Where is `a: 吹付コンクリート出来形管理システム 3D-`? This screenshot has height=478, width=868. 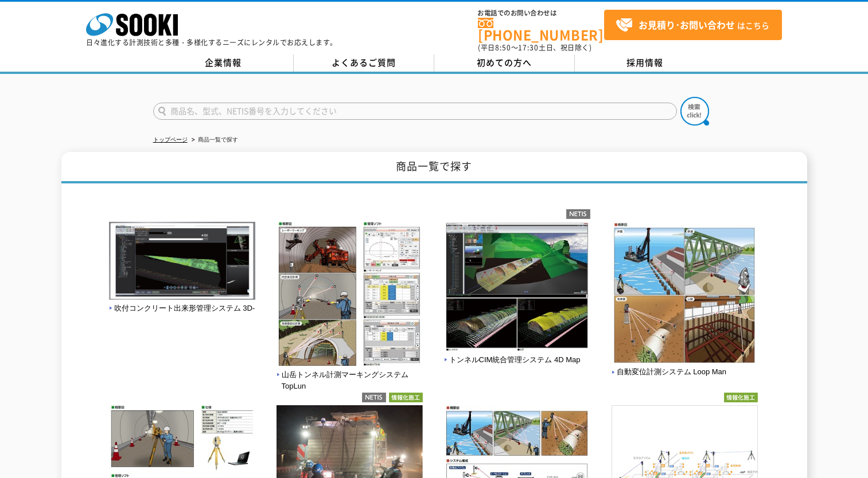 a: 吹付コンクリート出来形管理システム 3D- is located at coordinates (182, 302).